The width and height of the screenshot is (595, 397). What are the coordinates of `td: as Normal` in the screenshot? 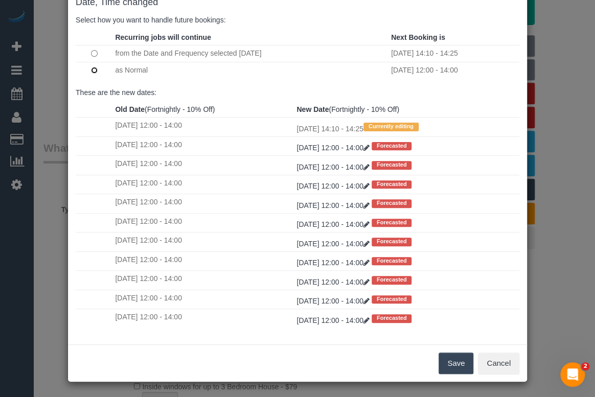 It's located at (250, 70).